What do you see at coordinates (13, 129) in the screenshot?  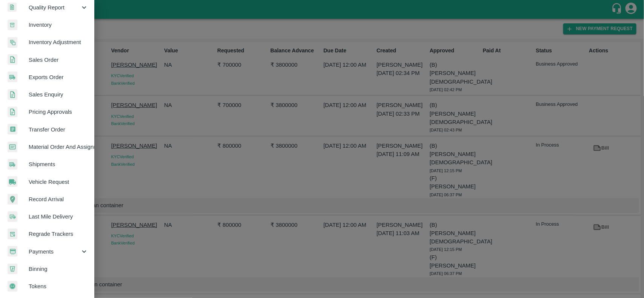 I see `img: whTransfer` at bounding box center [13, 129].